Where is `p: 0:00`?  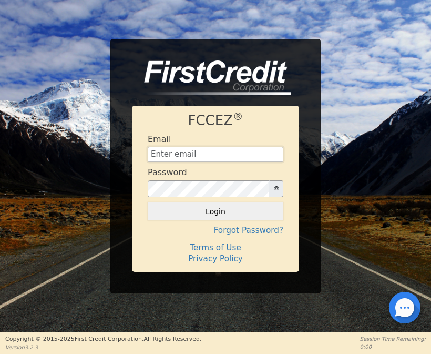
p: 0:00 is located at coordinates (393, 346).